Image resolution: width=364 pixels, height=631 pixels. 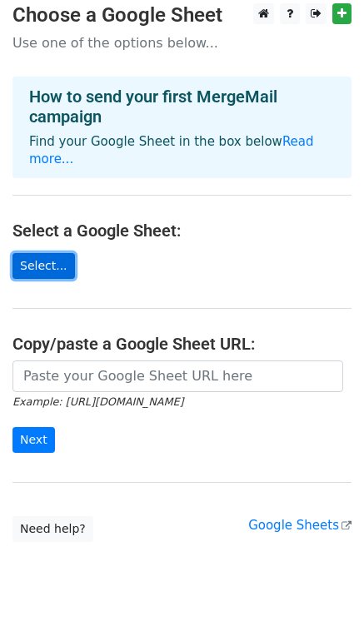 What do you see at coordinates (177, 377) in the screenshot?
I see `input: Paste your Google Sheet URL here` at bounding box center [177, 377].